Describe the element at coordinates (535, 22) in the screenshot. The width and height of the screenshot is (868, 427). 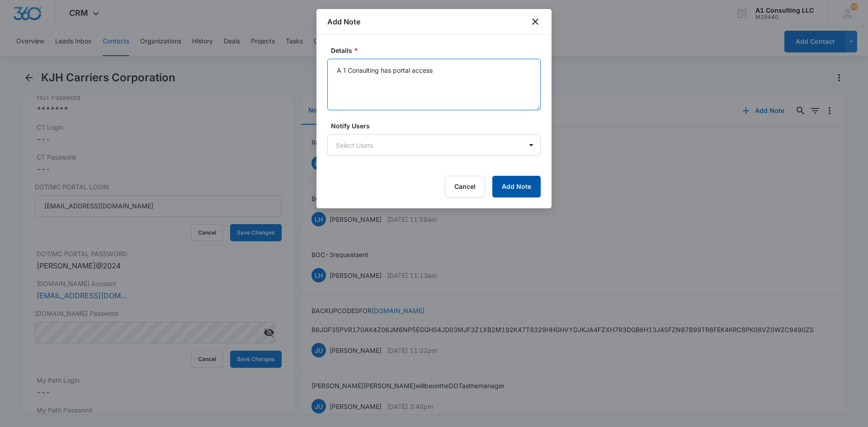
I see `button: close` at that location.